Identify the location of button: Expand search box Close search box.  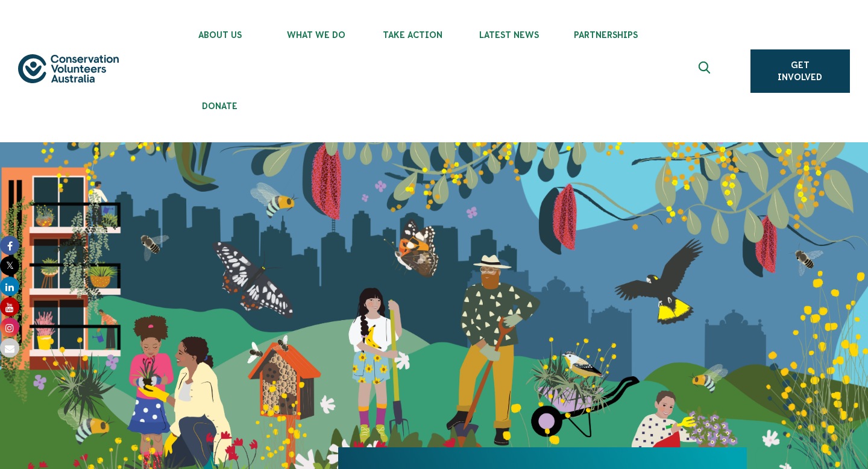
(706, 71).